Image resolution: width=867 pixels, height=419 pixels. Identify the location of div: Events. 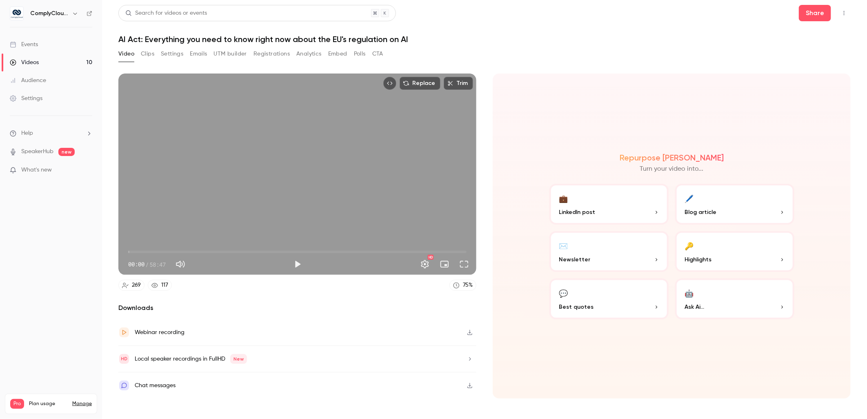
(24, 44).